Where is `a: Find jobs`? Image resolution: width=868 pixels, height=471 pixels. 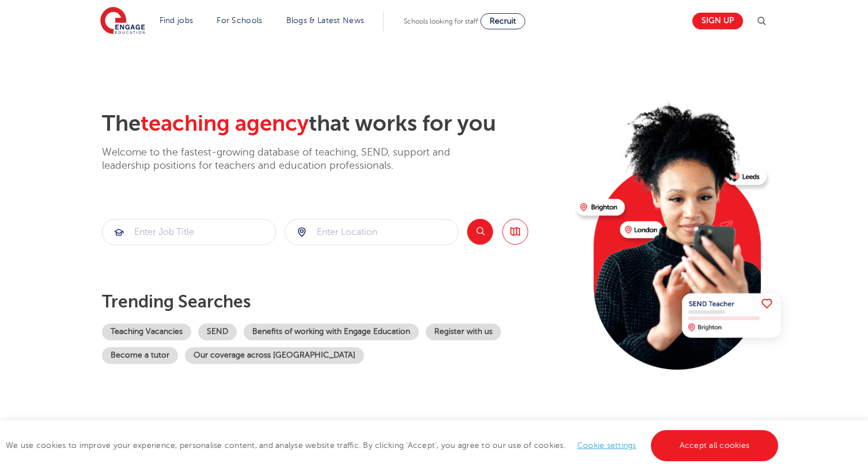
a: Find jobs is located at coordinates (177, 20).